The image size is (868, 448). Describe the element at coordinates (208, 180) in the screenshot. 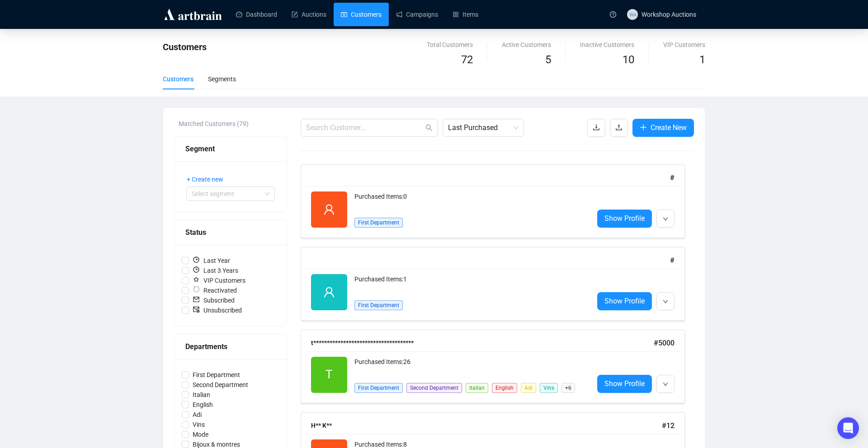

I see `button: + Create new` at that location.